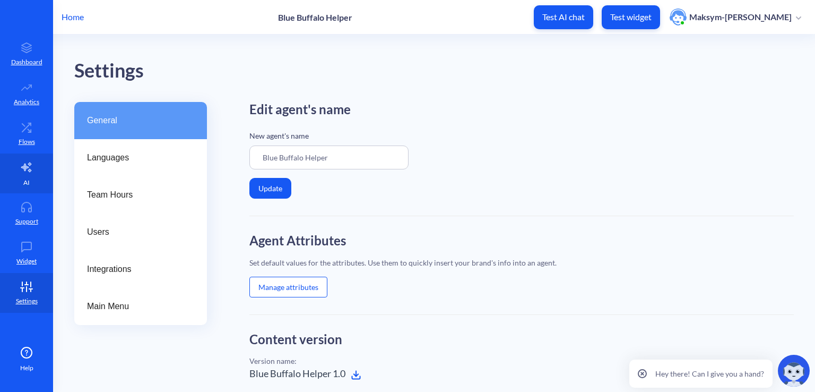  What do you see at coordinates (563, 17) in the screenshot?
I see `a: Test AI chat` at bounding box center [563, 17].